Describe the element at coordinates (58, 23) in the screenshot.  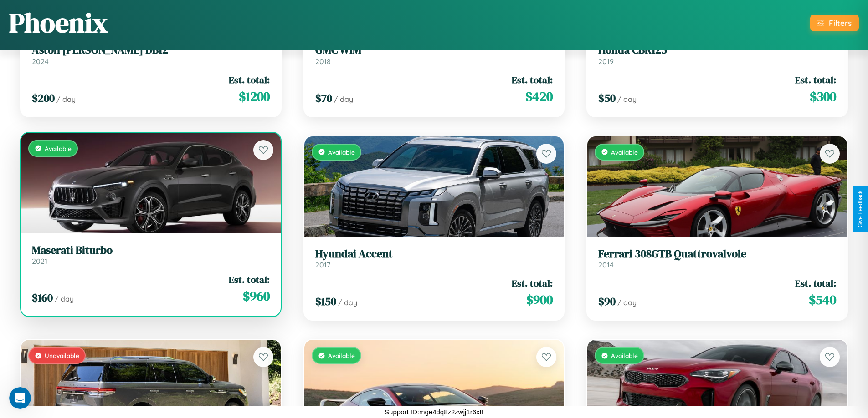
I see `h1: Phoenix` at that location.